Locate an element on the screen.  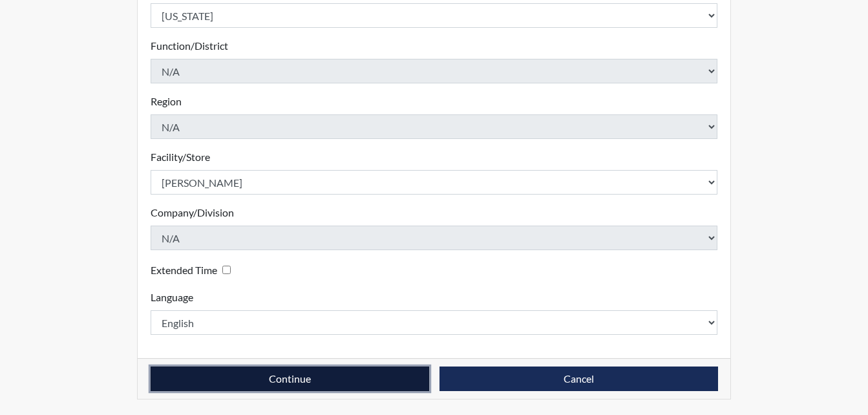
label: Function/District is located at coordinates (189, 46).